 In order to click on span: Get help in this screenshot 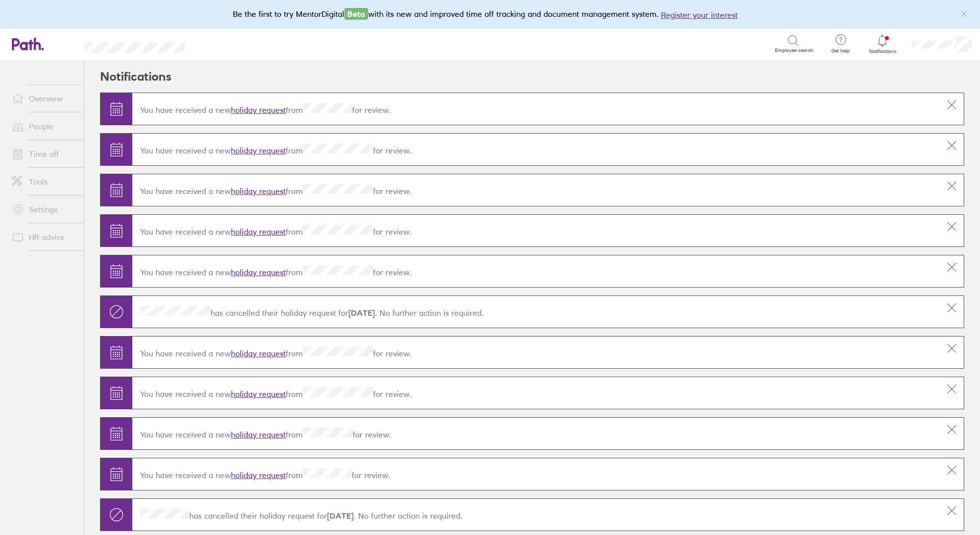, I will do `click(840, 51)`.